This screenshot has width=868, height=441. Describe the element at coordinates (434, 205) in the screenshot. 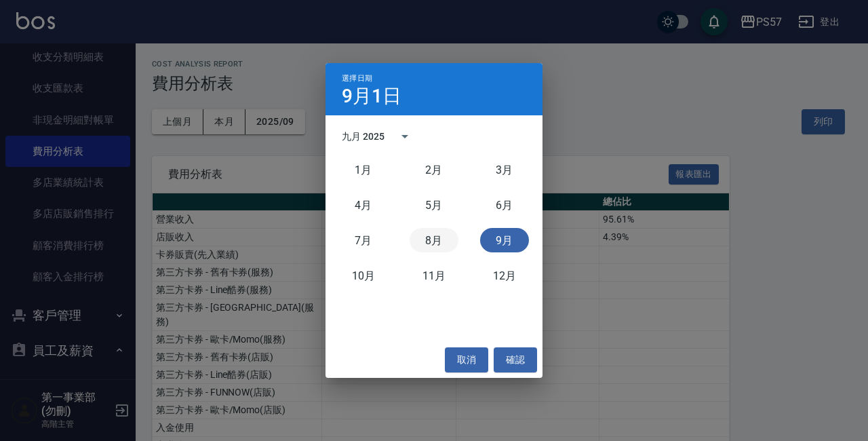

I see `button: 五月` at that location.